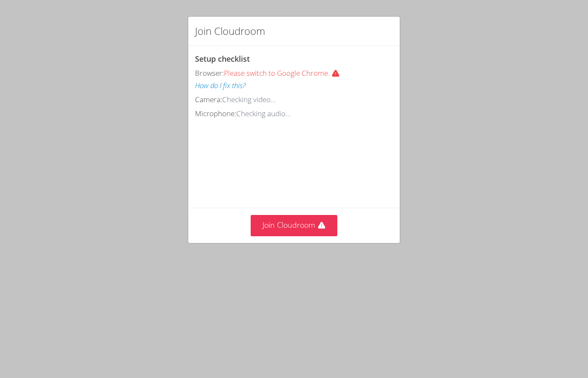 The height and width of the screenshot is (378, 588). I want to click on span: Checking audio..., so click(264, 113).